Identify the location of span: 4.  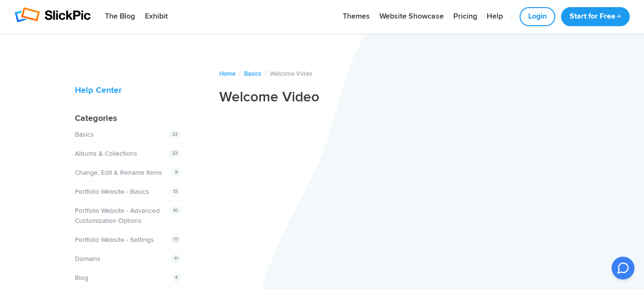
(176, 277).